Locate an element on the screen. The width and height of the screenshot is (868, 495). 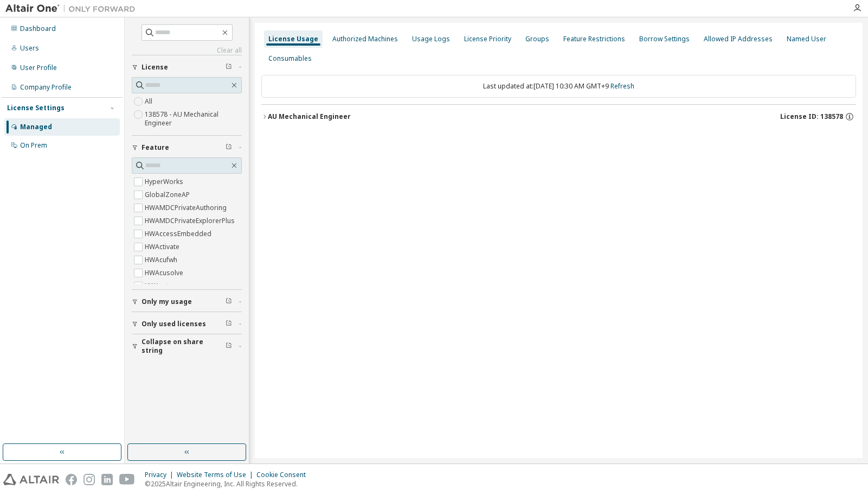
div: License Priority is located at coordinates (488, 39).